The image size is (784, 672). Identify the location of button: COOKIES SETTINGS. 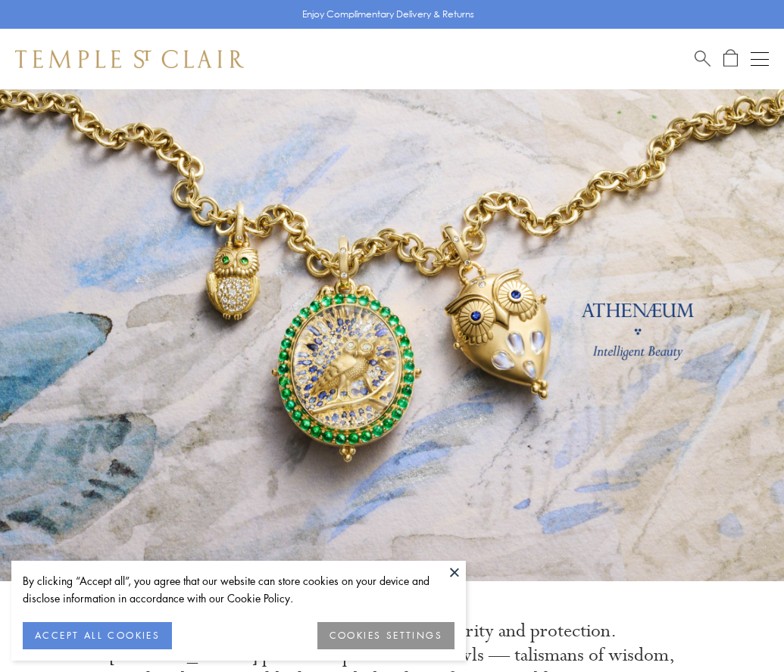
(386, 636).